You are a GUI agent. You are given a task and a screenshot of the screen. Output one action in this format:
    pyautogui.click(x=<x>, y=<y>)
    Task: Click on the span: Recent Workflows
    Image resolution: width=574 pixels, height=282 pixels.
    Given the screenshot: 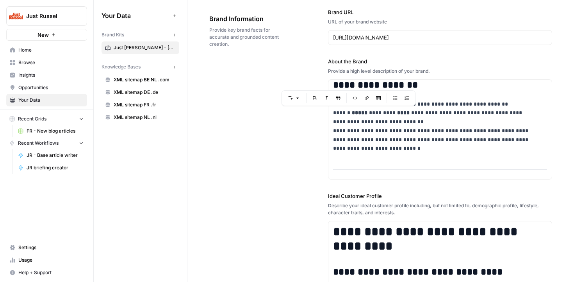 What is the action you would take?
    pyautogui.click(x=38, y=143)
    